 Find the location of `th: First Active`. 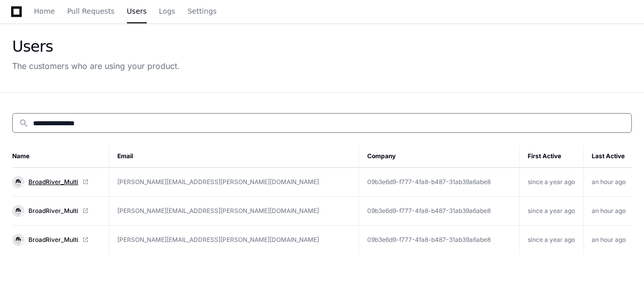

th: First Active is located at coordinates (552, 156).